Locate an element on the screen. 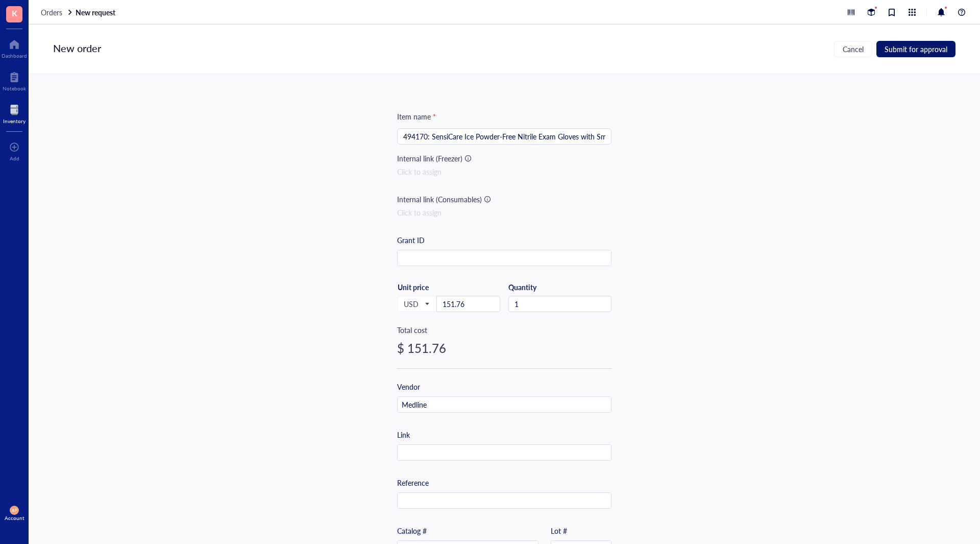 The height and width of the screenshot is (544, 980). div: $ 151.76 is located at coordinates (505, 348).